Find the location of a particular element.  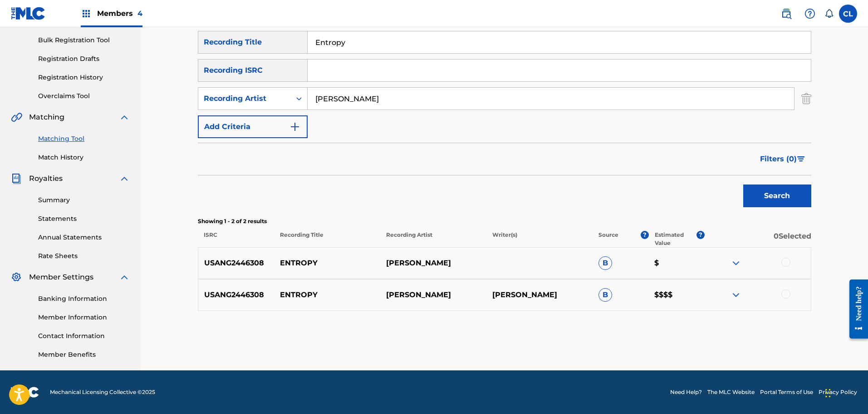

a: Public Search is located at coordinates (786, 13).